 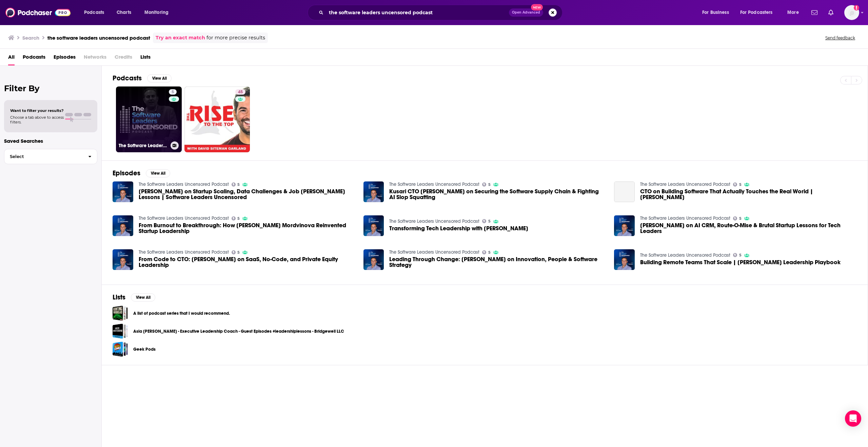 What do you see at coordinates (417, 12) in the screenshot?
I see `input: Search podcasts, credits, & more...` at bounding box center [417, 12].